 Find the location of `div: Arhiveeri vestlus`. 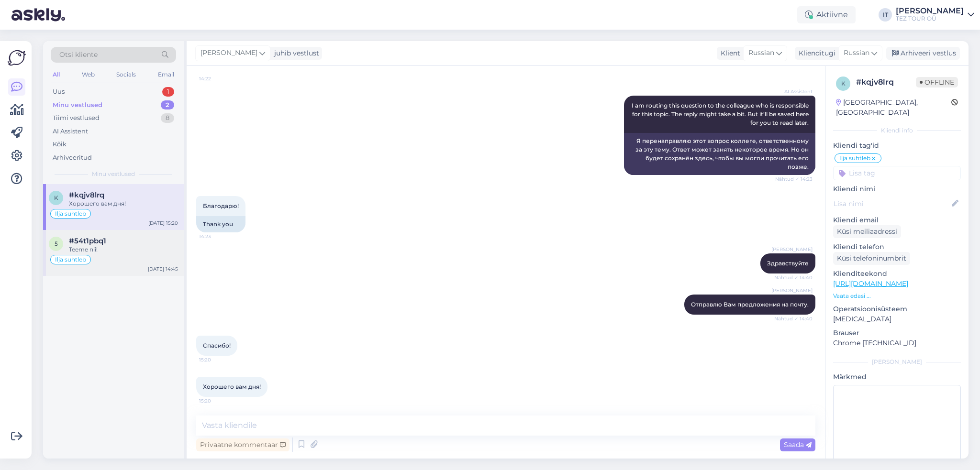

div: Arhiveeri vestlus is located at coordinates (923, 53).